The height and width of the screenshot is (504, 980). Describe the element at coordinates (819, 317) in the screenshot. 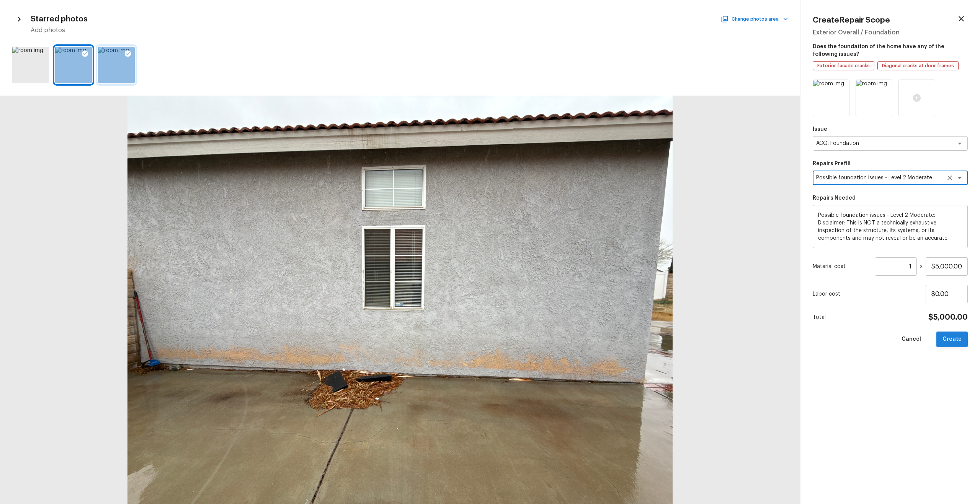

I see `p: Total` at that location.